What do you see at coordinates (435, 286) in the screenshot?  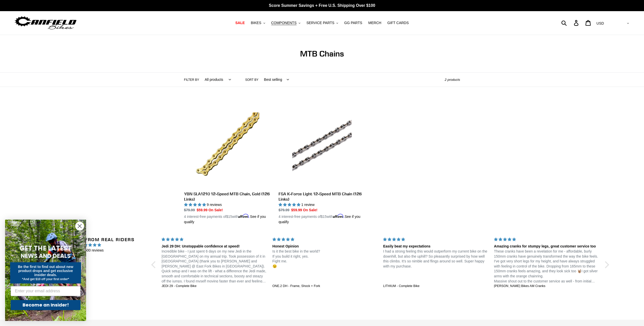 I see `div: LITHIUM - Complete Bike` at bounding box center [435, 286].